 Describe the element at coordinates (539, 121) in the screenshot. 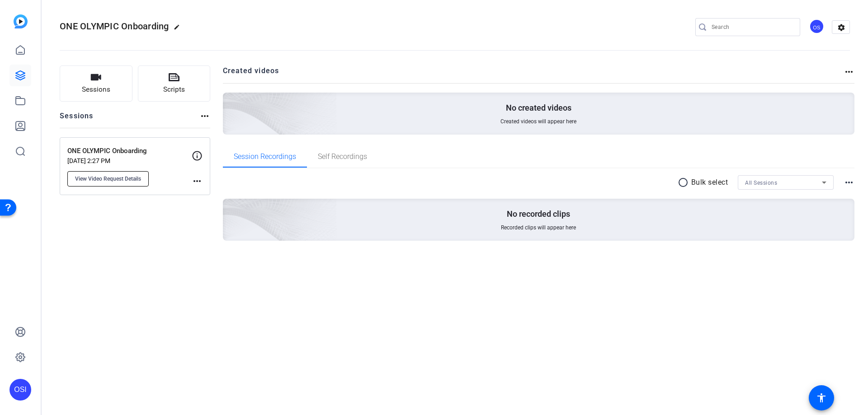

I see `span: Created videos will appear here` at that location.